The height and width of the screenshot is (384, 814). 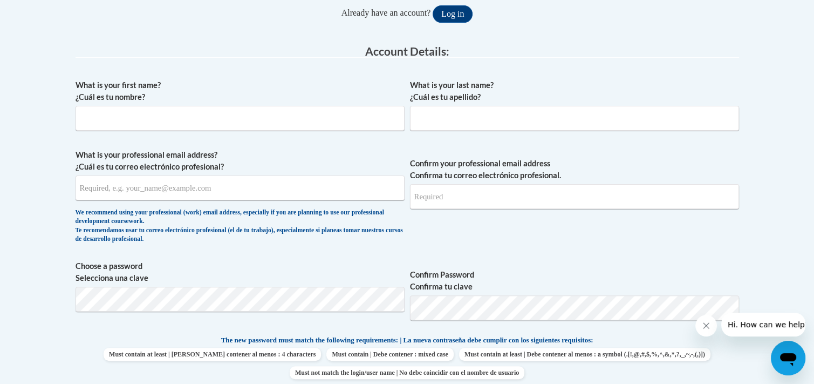 What do you see at coordinates (575, 196) in the screenshot?
I see `input: Required` at bounding box center [575, 196].